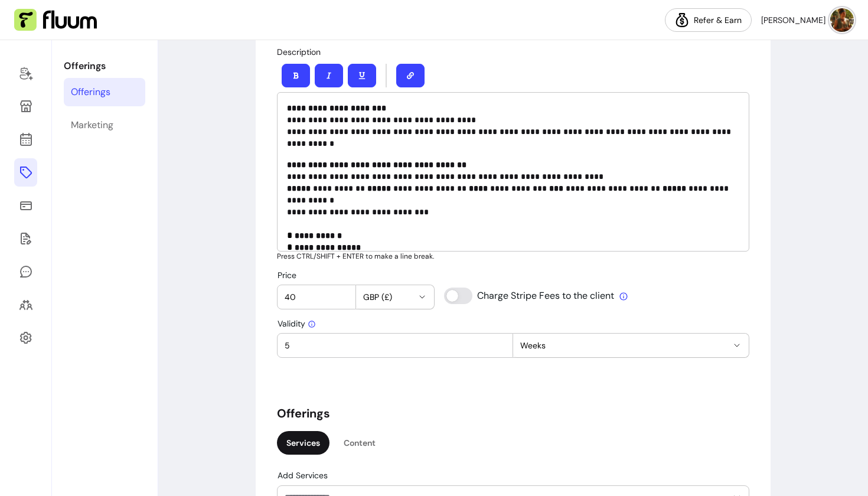 Image resolution: width=868 pixels, height=496 pixels. I want to click on p: Press CTRL/SHIFT + ENTER to make a line break., so click(513, 256).